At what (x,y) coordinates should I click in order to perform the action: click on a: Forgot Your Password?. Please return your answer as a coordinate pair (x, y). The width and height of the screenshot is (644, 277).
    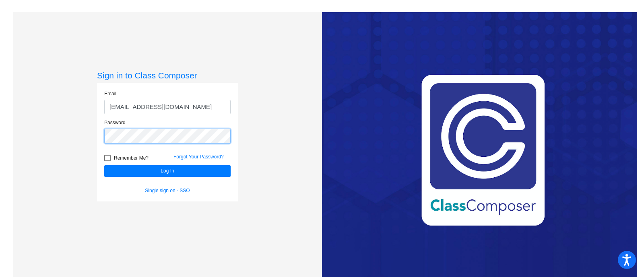
    Looking at the image, I should click on (198, 157).